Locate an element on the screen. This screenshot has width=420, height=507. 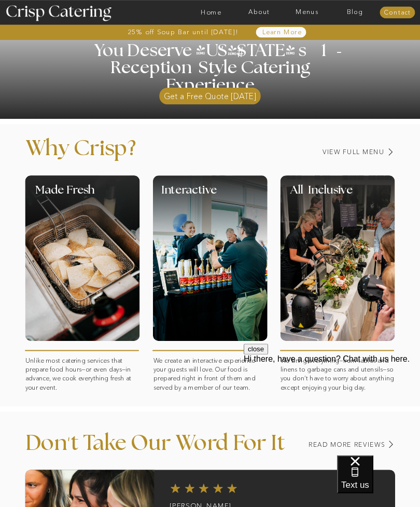
span: Text us is located at coordinates (19, 30).